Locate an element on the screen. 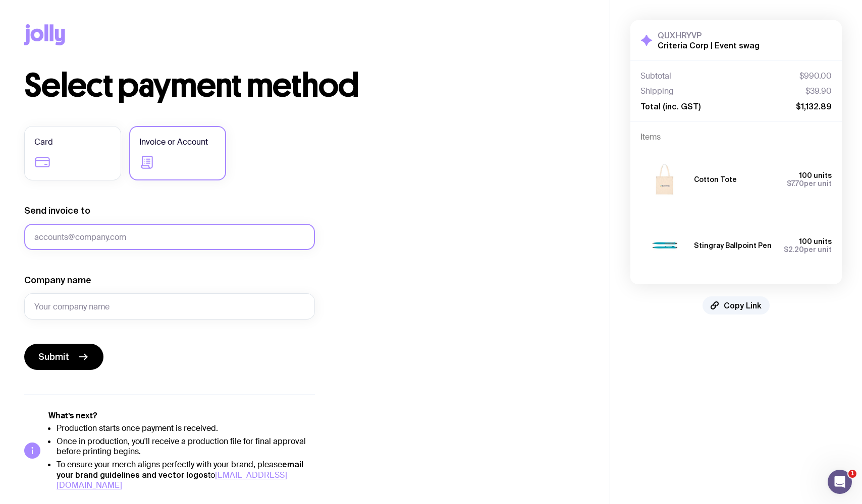  input: accounts@company.com is located at coordinates (170, 237).